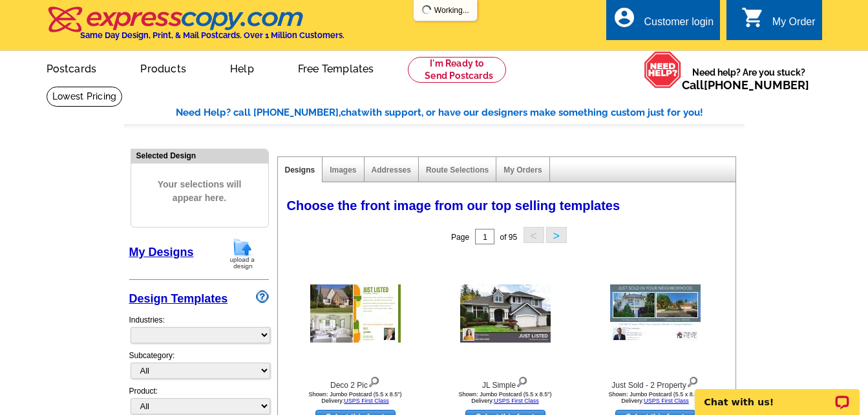  What do you see at coordinates (200, 155) in the screenshot?
I see `div: Selected Design` at bounding box center [200, 155].